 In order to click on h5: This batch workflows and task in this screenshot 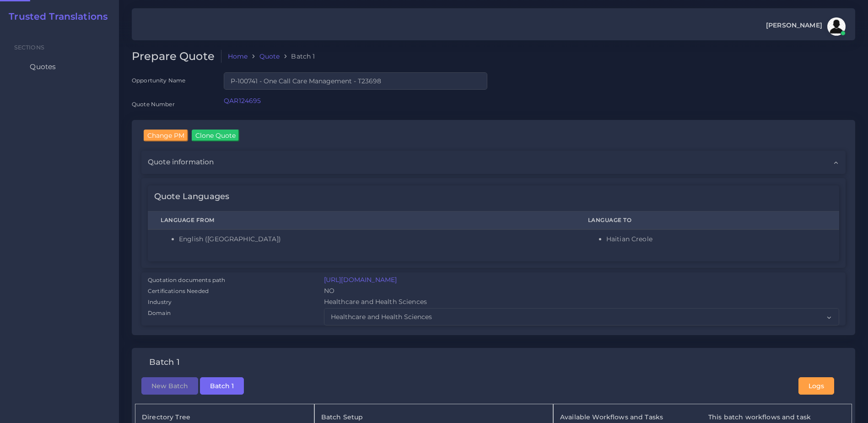, I will do `click(775, 417)`.